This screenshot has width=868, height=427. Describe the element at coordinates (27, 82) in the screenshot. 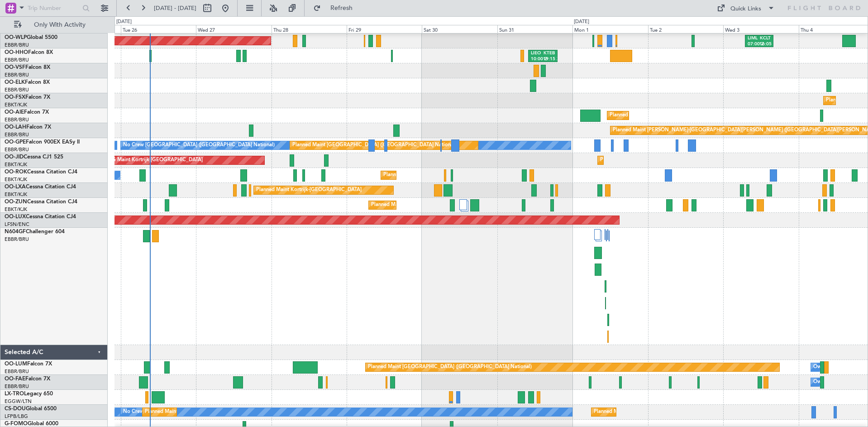

I see `a: OO-ELKFalcon 8X` at that location.